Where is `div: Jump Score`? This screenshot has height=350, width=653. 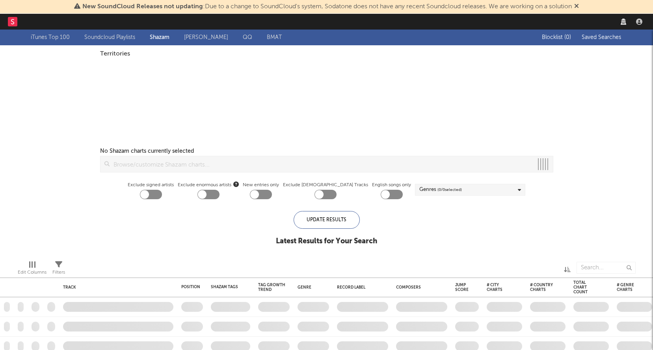 div: Jump Score is located at coordinates (462, 287).